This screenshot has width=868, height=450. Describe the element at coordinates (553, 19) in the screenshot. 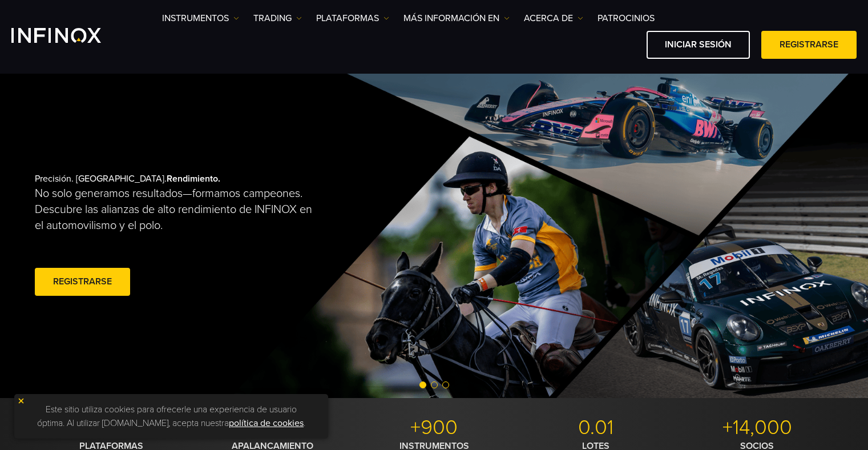

I see `a: ACERCA DE` at that location.